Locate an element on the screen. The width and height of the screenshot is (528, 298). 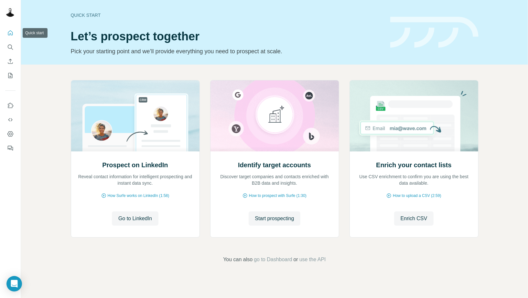
p: Reveal contact information for intelligent prospecting and instant data sync. is located at coordinates (135, 180).